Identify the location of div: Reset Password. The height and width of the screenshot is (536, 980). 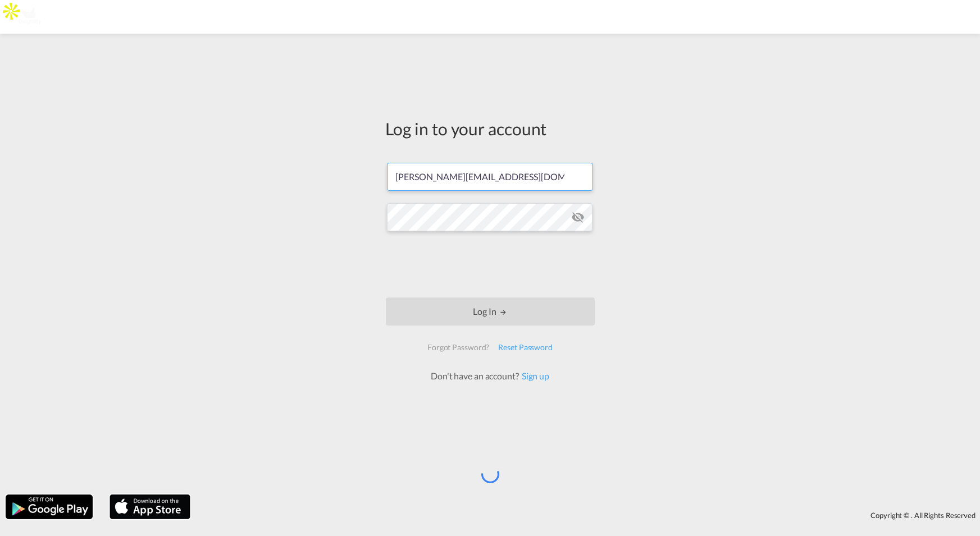
(525, 348).